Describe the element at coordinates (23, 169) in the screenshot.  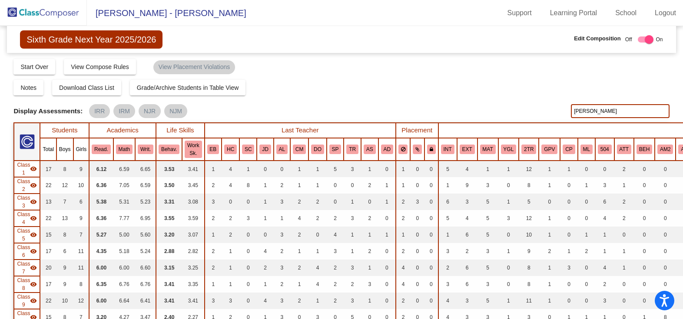
I see `span: Class 1` at that location.